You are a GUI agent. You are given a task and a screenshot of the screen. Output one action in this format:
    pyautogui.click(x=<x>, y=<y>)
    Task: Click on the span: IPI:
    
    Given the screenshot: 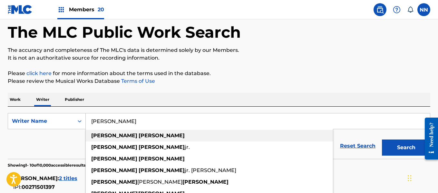 What is the action you would take?
    pyautogui.click(x=17, y=187)
    